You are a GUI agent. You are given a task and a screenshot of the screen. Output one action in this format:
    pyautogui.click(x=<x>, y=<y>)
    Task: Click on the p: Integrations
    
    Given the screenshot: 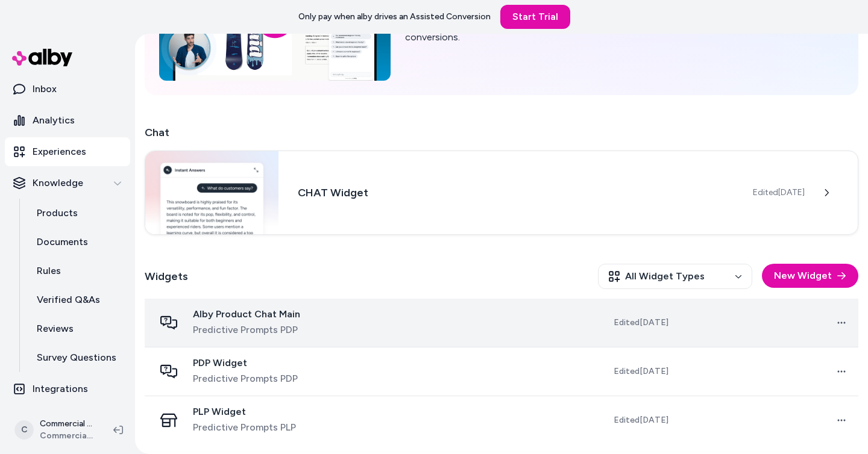 What is the action you would take?
    pyautogui.click(x=60, y=389)
    